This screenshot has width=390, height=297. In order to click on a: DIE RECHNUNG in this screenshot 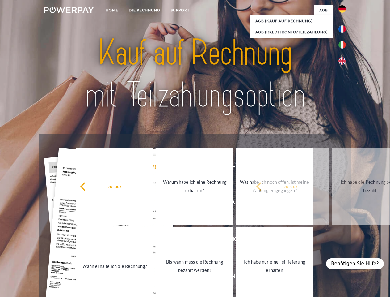, I will do `click(145, 10)`.